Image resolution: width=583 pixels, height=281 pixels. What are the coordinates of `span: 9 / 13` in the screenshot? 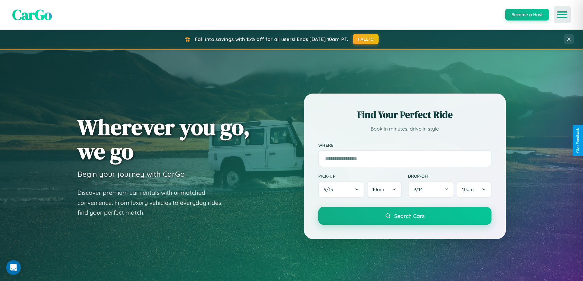 It's located at (330, 190).